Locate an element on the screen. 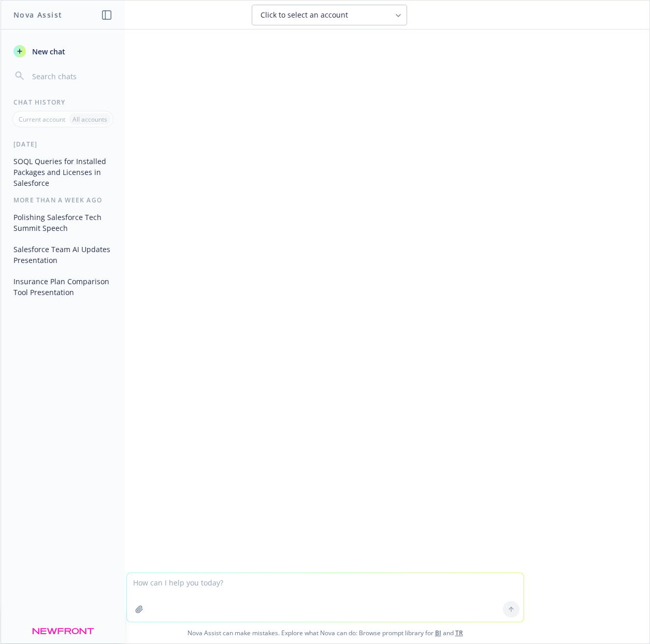 The image size is (650, 644). button: New chat is located at coordinates (63, 51).